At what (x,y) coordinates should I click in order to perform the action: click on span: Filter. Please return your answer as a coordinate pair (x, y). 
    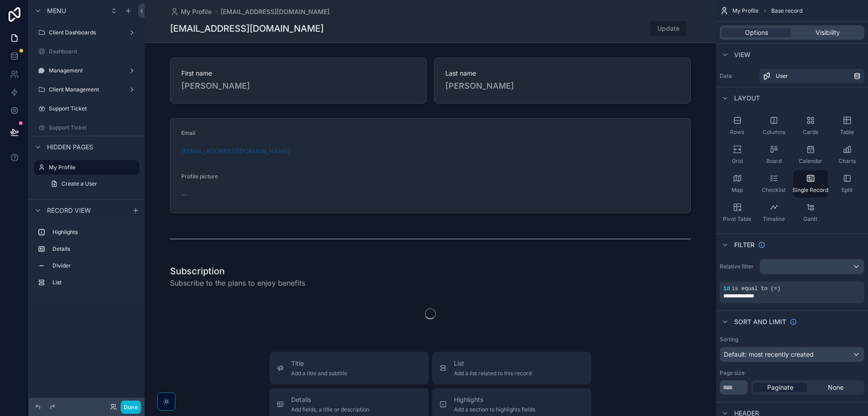
    Looking at the image, I should click on (744, 244).